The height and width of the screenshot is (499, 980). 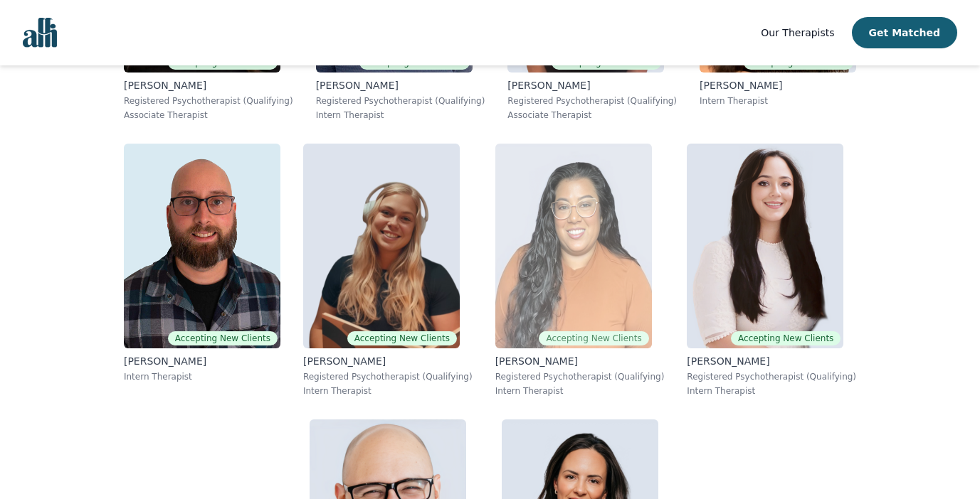 I want to click on button: Get Matched, so click(x=905, y=33).